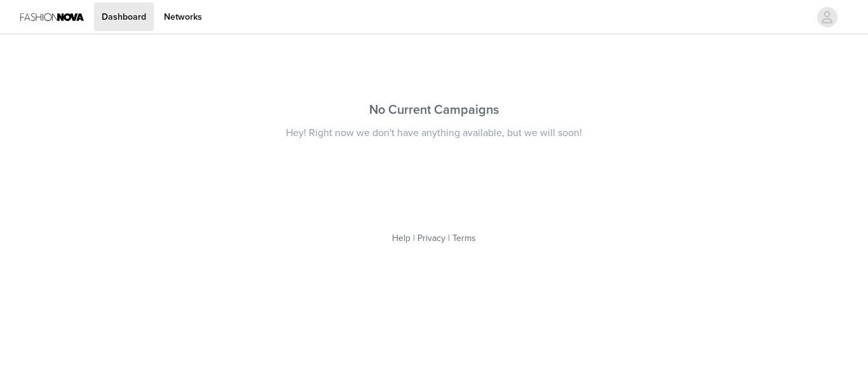 The height and width of the screenshot is (386, 868). Describe the element at coordinates (124, 16) in the screenshot. I see `a: Dashboard` at that location.